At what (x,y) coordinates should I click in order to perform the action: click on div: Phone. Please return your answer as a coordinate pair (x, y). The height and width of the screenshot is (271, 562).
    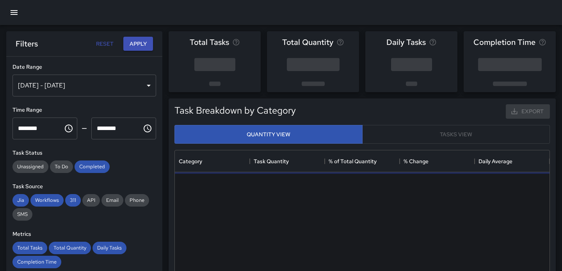
    Looking at the image, I should click on (137, 200).